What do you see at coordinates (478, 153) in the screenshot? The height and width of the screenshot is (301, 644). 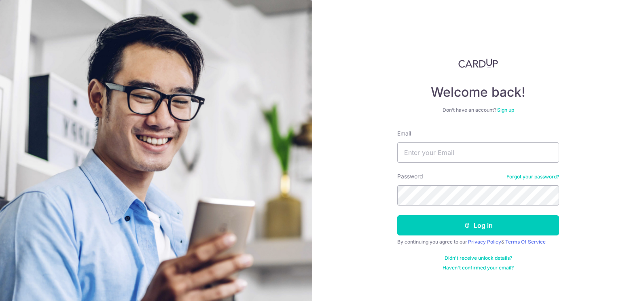 I see `input: Enter your Email` at bounding box center [478, 153].